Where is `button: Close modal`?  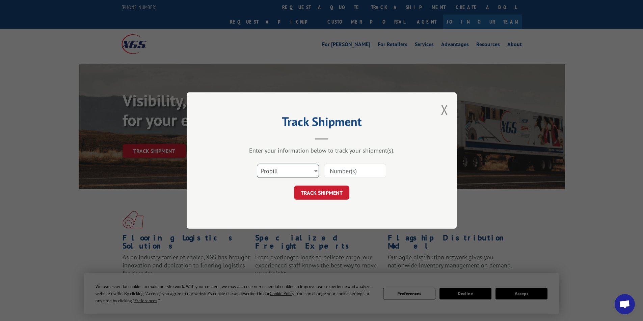 button: Close modal is located at coordinates (444, 110).